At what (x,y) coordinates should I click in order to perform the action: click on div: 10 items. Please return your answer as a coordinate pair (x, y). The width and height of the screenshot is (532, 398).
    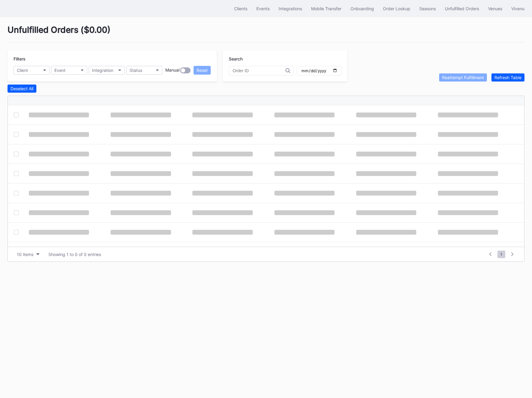
    Looking at the image, I should click on (25, 254).